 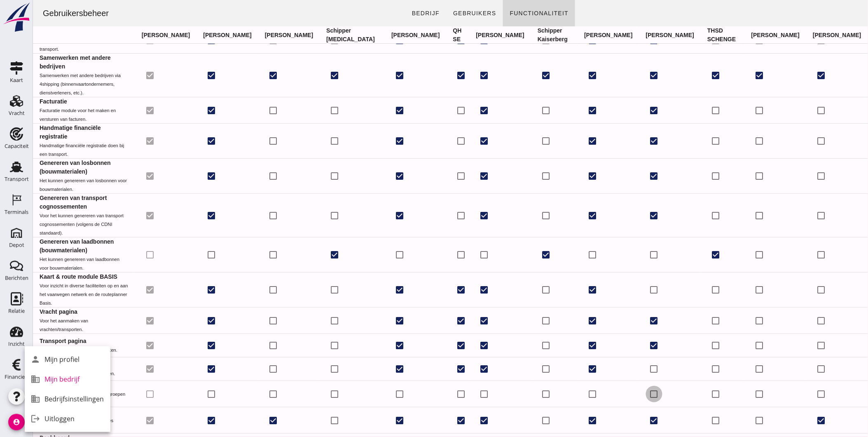 I want to click on img: logo-small.a267ee39.svg, so click(x=16, y=17).